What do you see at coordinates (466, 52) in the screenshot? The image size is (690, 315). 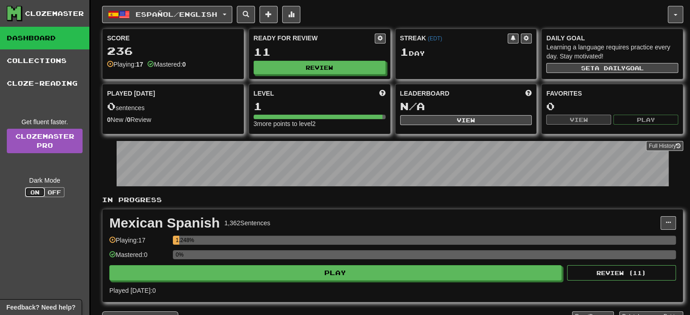 I see `div: Day` at bounding box center [466, 52].